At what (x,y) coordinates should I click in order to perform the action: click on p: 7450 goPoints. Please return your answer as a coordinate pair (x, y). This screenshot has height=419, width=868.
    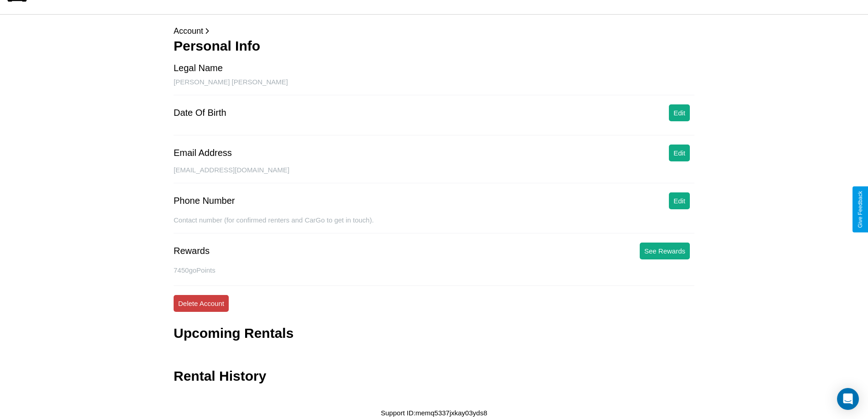
    Looking at the image, I should click on (434, 270).